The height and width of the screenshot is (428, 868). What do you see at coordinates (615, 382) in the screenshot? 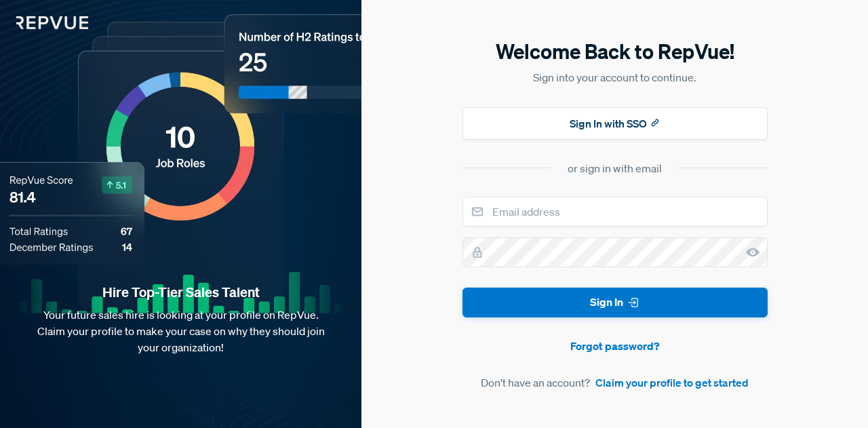
I see `article: Don't have an account?` at bounding box center [615, 382].